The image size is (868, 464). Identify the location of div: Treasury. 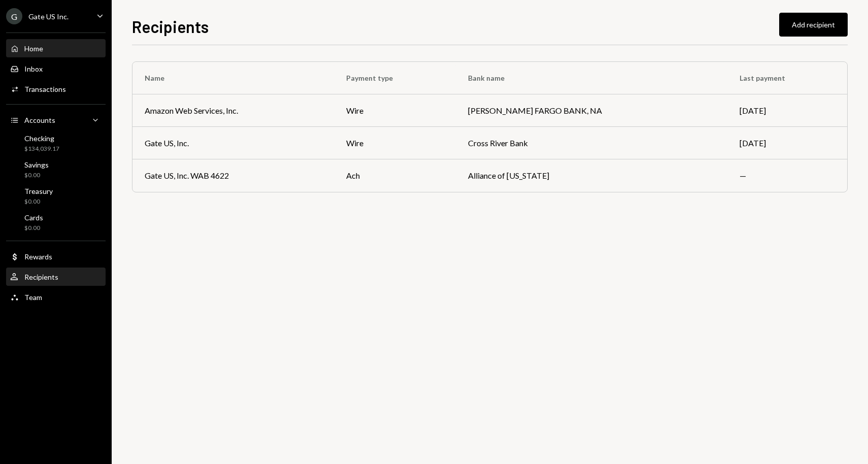
(39, 190).